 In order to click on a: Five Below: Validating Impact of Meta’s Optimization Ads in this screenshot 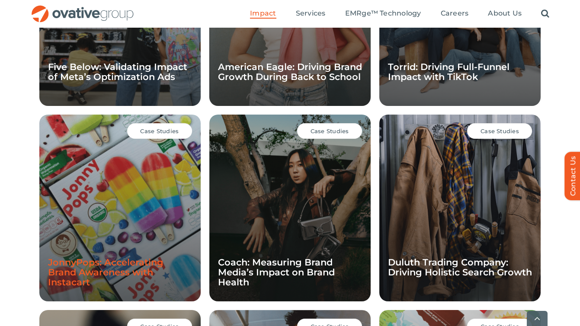, I will do `click(118, 72)`.